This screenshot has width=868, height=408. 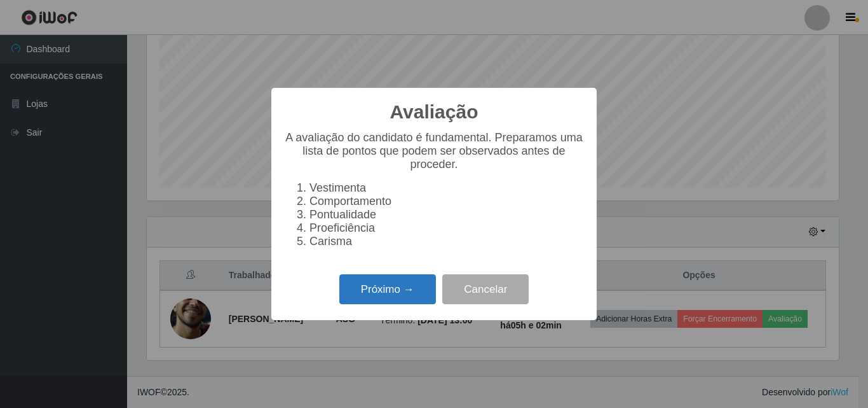 I want to click on li: Proeficiência, so click(x=447, y=228).